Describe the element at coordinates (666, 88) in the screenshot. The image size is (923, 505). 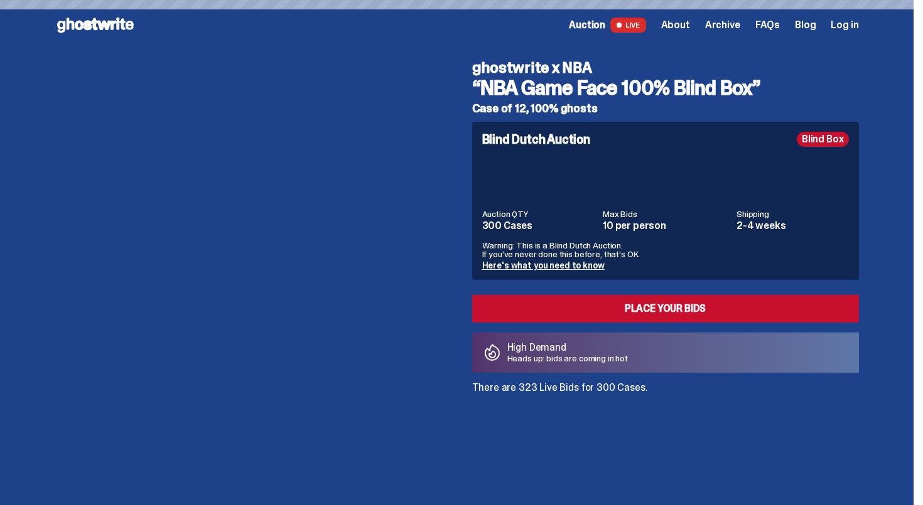
I see `h3: “NBA Game Face 100% Blind Box”` at that location.